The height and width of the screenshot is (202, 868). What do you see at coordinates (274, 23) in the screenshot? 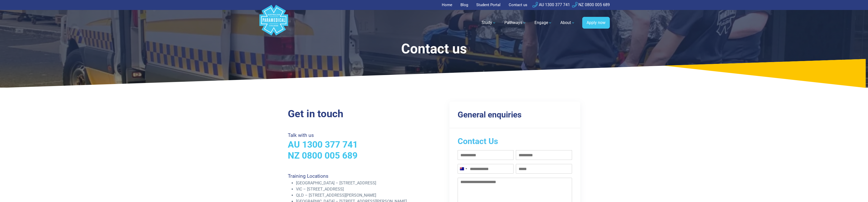
I see `a: Australian Paramedical College` at bounding box center [274, 23].